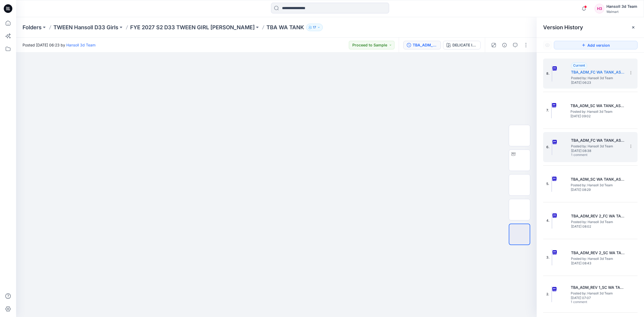 Image resolution: width=644 pixels, height=317 pixels. I want to click on p: Folders, so click(32, 28).